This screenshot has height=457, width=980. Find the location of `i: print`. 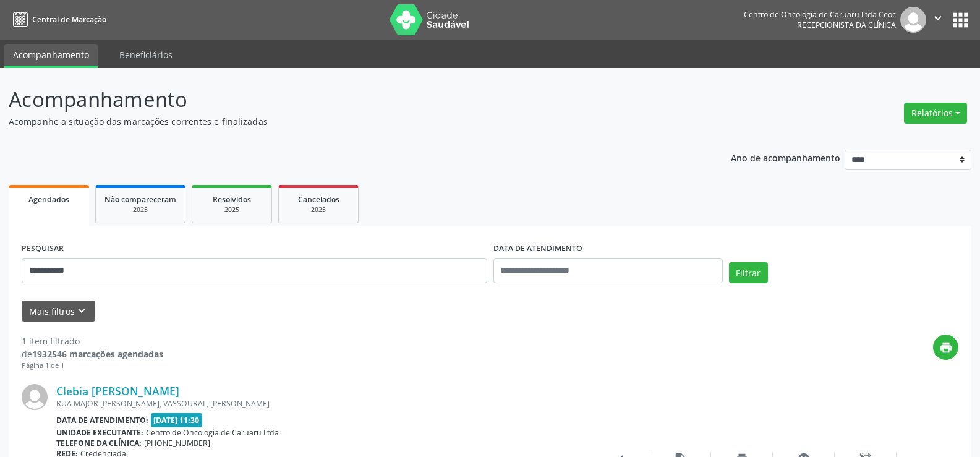

i: print is located at coordinates (946, 348).